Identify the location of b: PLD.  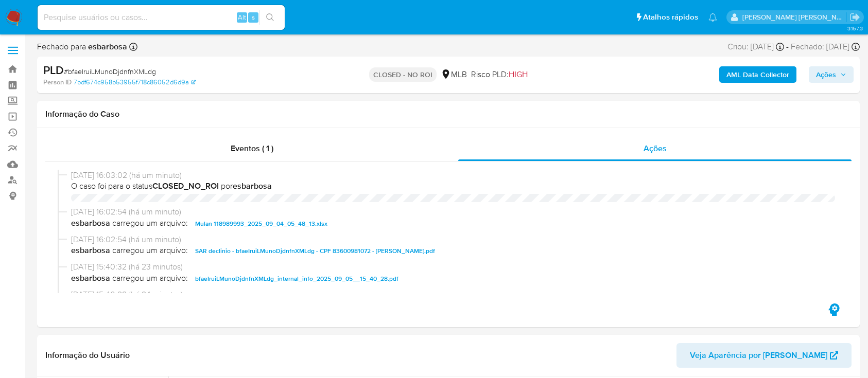
(54, 69).